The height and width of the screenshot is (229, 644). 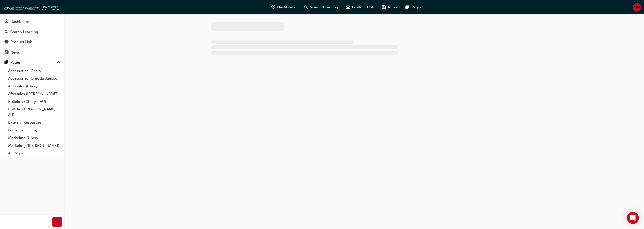 I want to click on a: Product Hub, so click(x=32, y=42).